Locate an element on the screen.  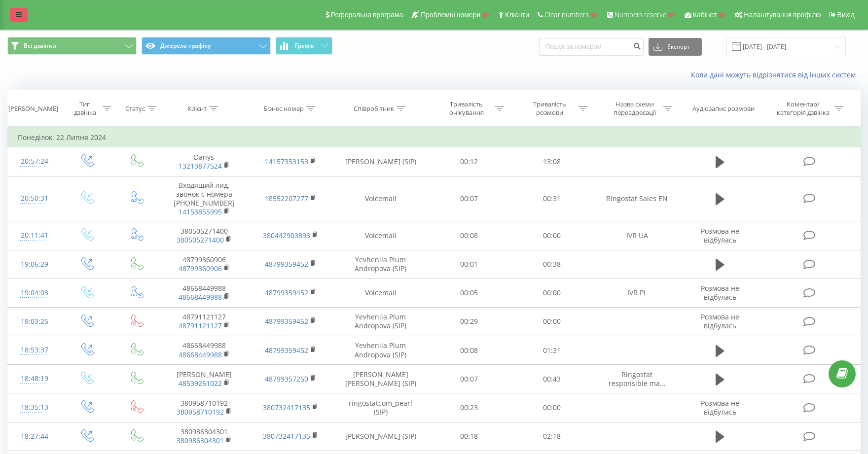
a: 380442903893 is located at coordinates (286, 235).